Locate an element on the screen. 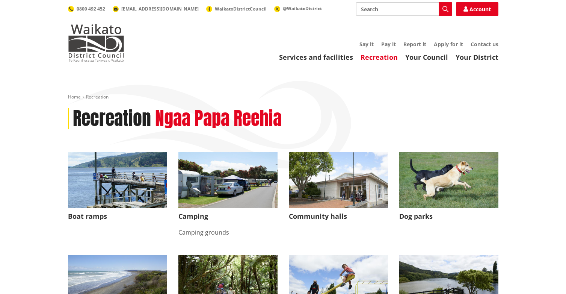 Image resolution: width=566 pixels, height=294 pixels. a: Recreation is located at coordinates (379, 57).